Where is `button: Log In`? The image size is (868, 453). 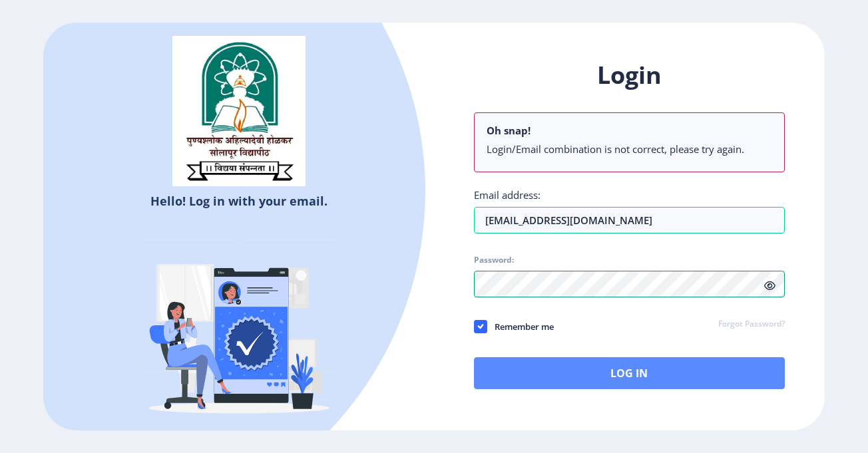 button: Log In is located at coordinates (629, 373).